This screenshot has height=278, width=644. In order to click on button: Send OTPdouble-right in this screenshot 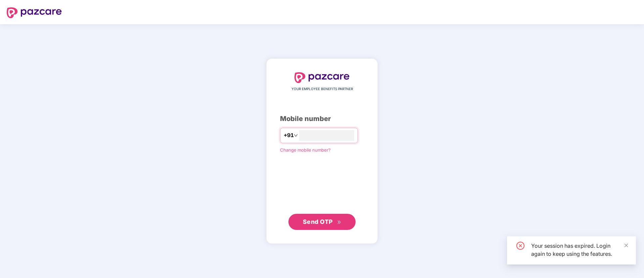, I will do `click(322, 222)`.